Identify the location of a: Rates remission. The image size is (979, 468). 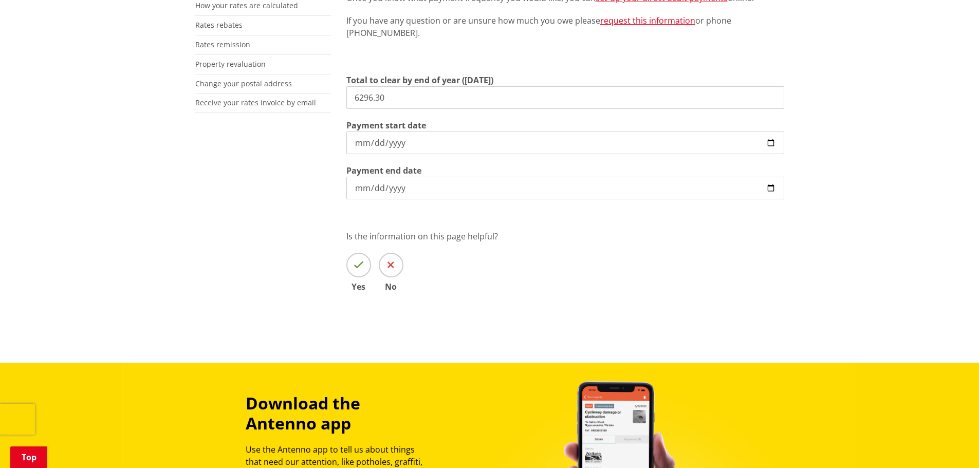
(222, 44).